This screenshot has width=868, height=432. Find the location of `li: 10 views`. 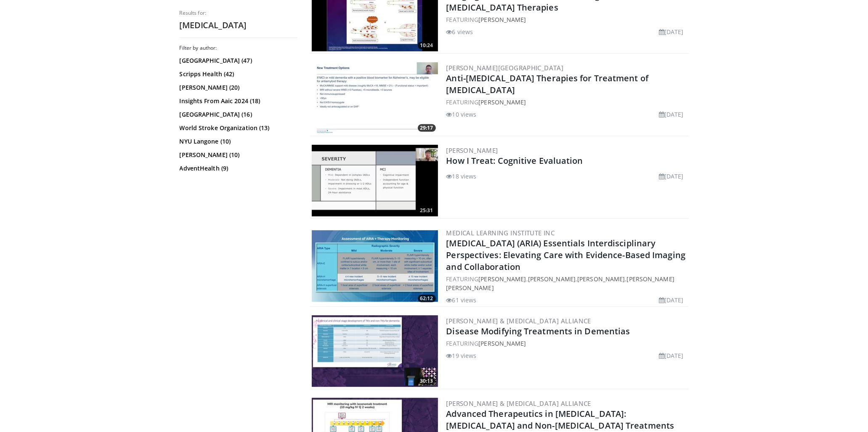

li: 10 views is located at coordinates (461, 114).